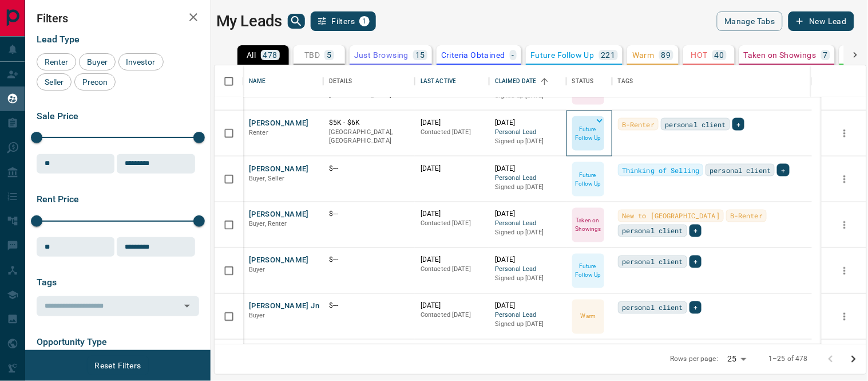  I want to click on span: 1, so click(364, 21).